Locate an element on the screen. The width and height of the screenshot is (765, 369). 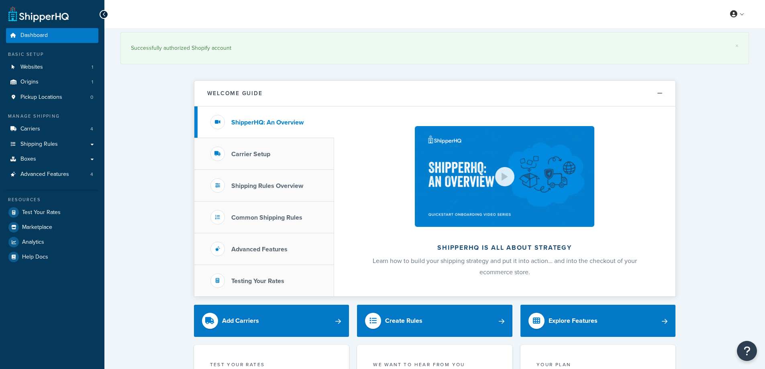
span: Dashboard is located at coordinates (34, 35).